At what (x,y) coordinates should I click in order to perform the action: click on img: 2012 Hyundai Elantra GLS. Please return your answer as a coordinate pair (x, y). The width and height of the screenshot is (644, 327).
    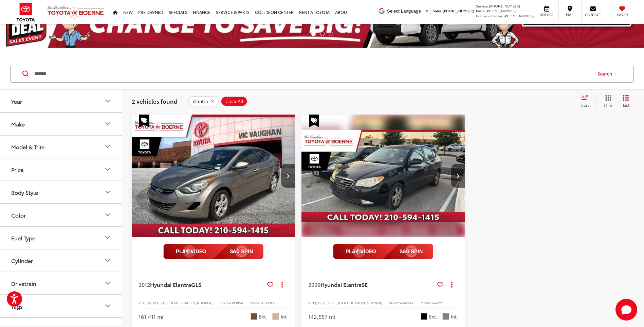
    Looking at the image, I should click on (213, 176).